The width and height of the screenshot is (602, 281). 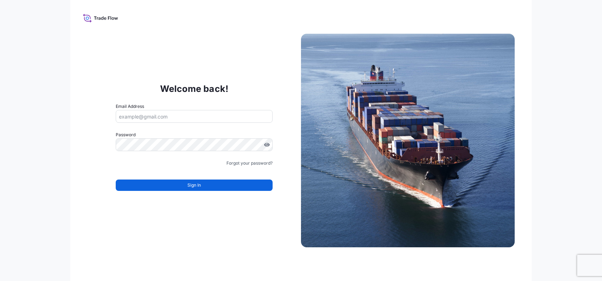 What do you see at coordinates (408, 140) in the screenshot?
I see `img: Ship illustration` at bounding box center [408, 140].